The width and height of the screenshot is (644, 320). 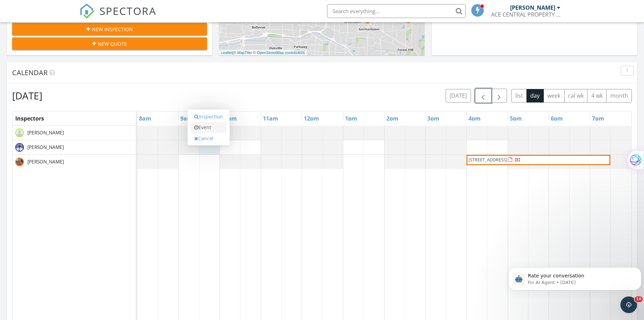 What do you see at coordinates (598, 118) in the screenshot?
I see `a: 7pm` at bounding box center [598, 118].